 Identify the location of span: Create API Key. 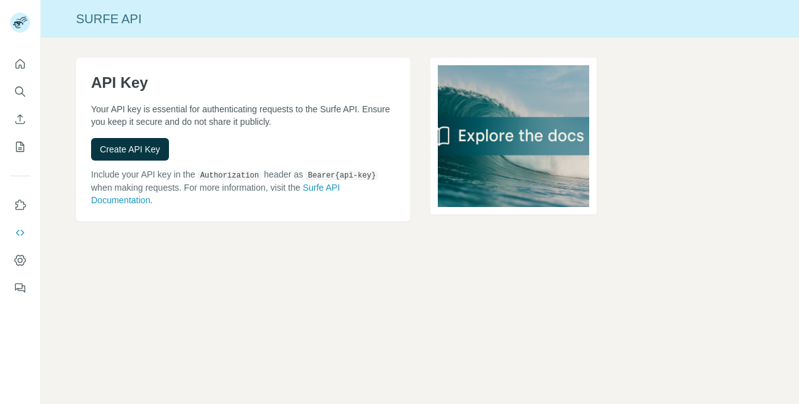
(130, 149).